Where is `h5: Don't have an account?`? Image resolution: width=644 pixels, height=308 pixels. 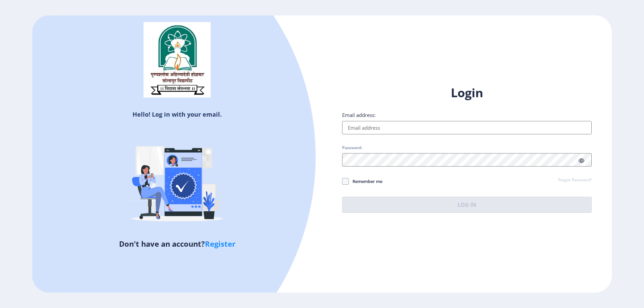
h5: Don't have an account? is located at coordinates (177, 243).